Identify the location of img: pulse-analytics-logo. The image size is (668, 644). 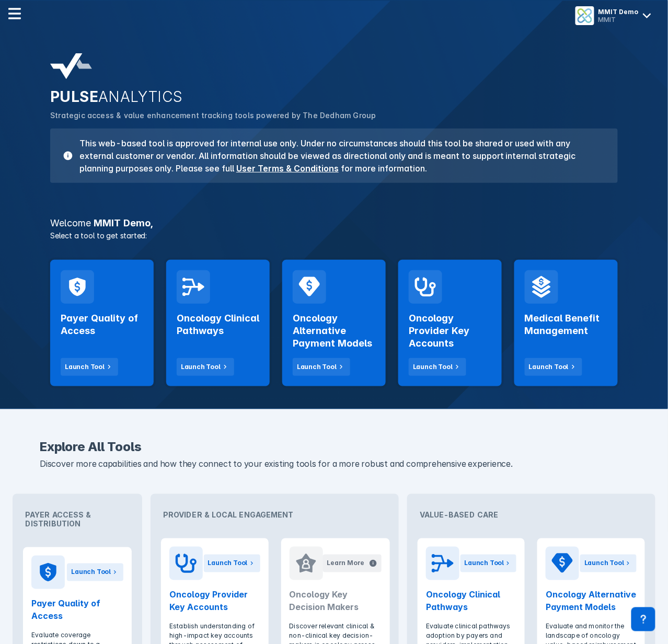
(71, 66).